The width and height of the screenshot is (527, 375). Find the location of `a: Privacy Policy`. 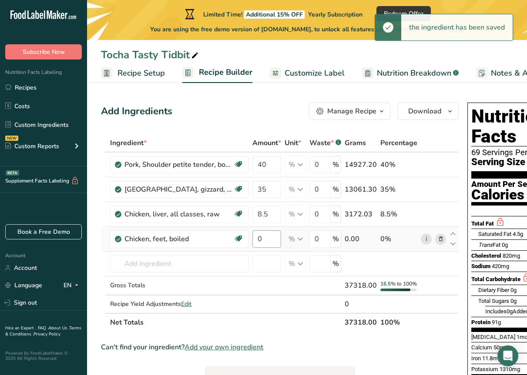

a: Privacy Policy is located at coordinates (47, 335).